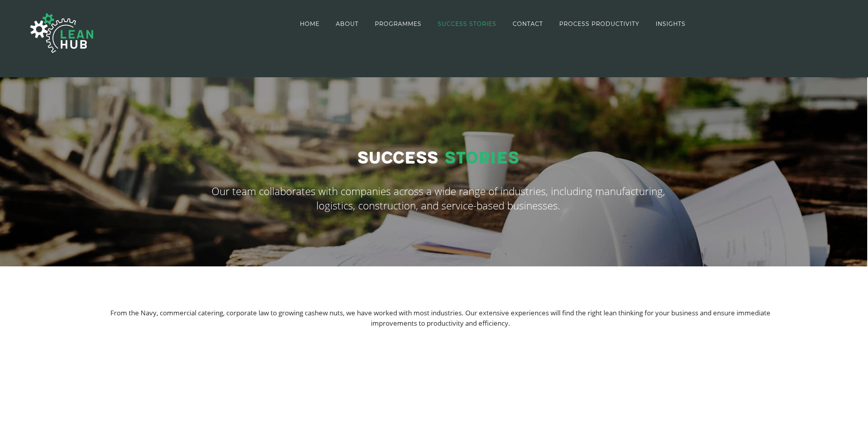 This screenshot has height=436, width=868. What do you see at coordinates (493, 24) in the screenshot?
I see `nav: Main Menu` at bounding box center [493, 24].